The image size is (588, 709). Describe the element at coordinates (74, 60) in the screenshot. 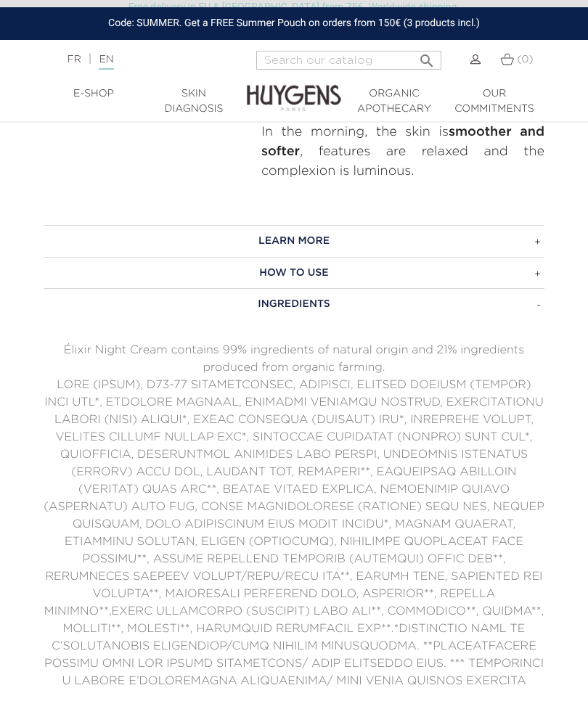

I see `a: FR` at that location.